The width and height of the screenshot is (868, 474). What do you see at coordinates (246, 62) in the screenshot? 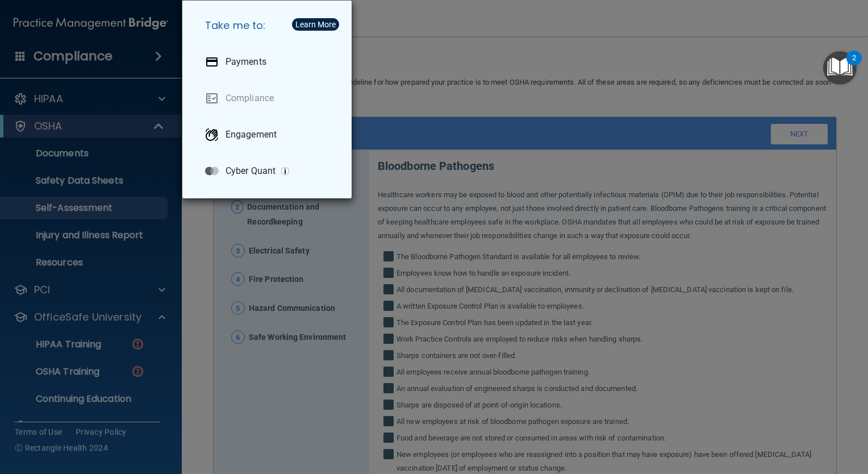
I see `p: Payments` at bounding box center [246, 62].